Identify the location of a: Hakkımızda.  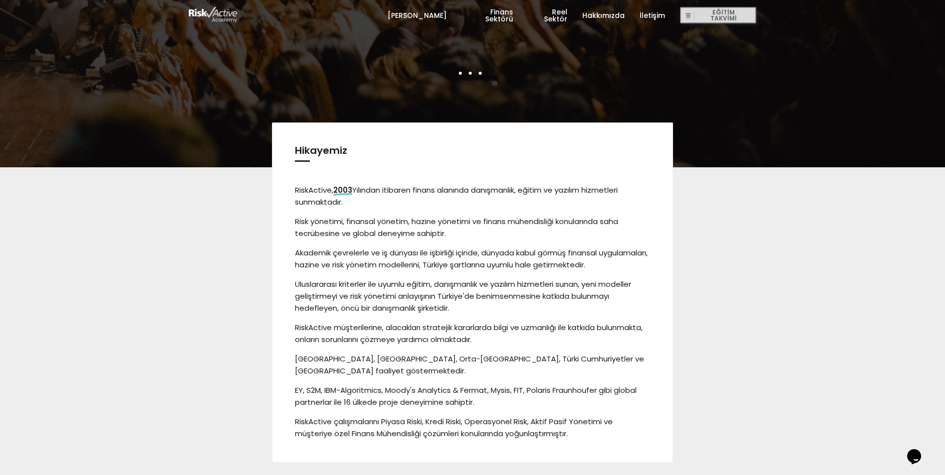
(604, 15).